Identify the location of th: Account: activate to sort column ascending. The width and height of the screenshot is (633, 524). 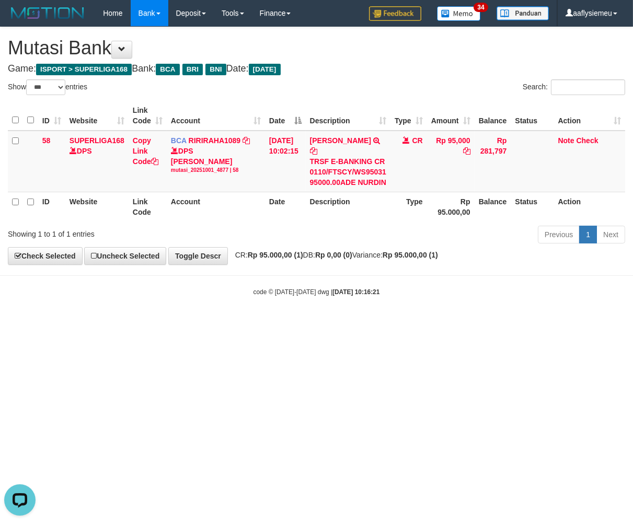
(216, 115).